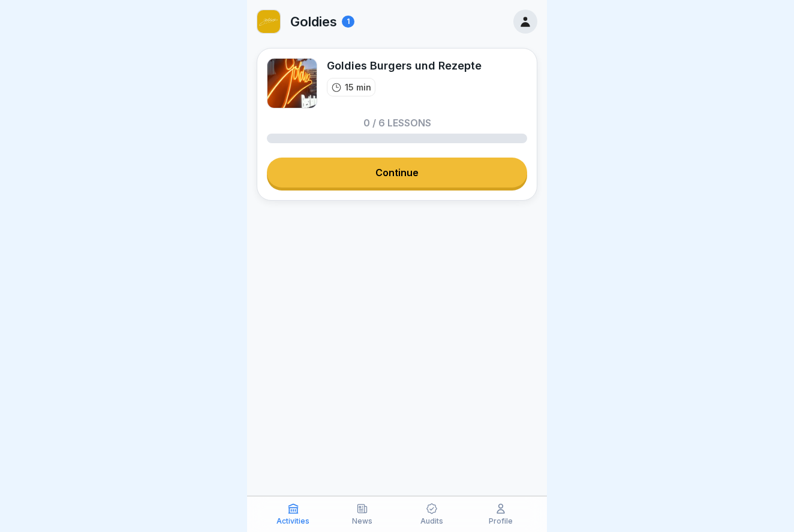 This screenshot has height=532, width=794. Describe the element at coordinates (397, 123) in the screenshot. I see `p: 0 / 6 lessons` at that location.